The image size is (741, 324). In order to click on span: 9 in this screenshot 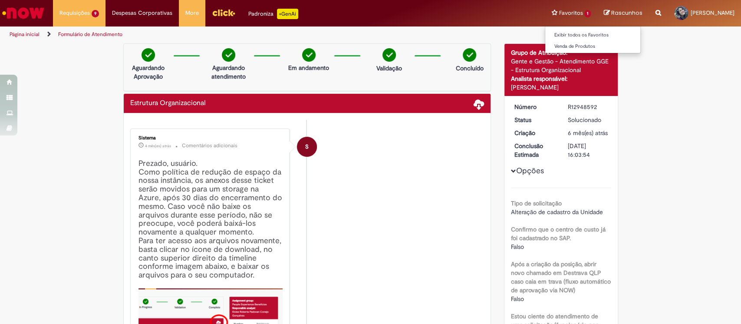, I will do `click(95, 13)`.